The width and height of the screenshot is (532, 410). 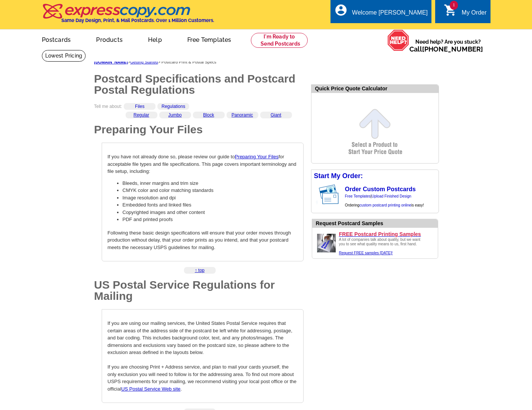 What do you see at coordinates (199, 290) in the screenshot?
I see `h1: US Postal Service Regulations for Mailing` at bounding box center [199, 290].